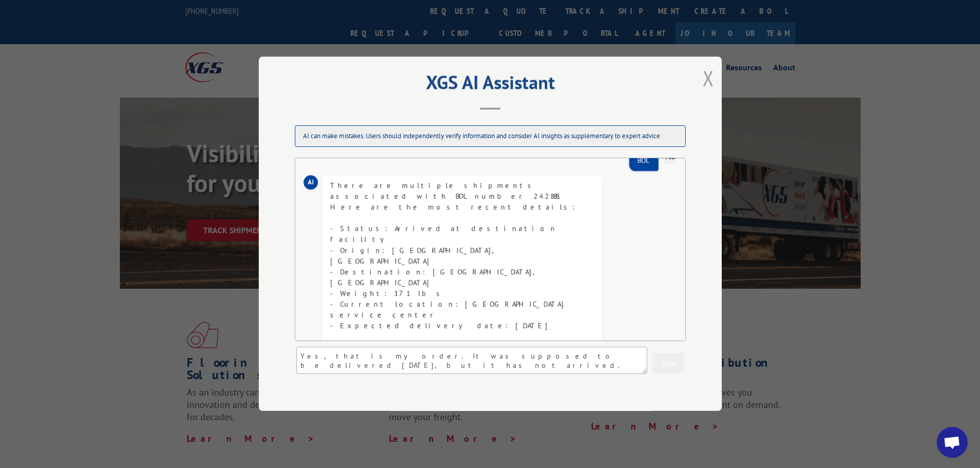  What do you see at coordinates (490, 136) in the screenshot?
I see `div: AI can make mistakes. Users should independently verify information and consider AI insights as s...` at bounding box center [490, 136].